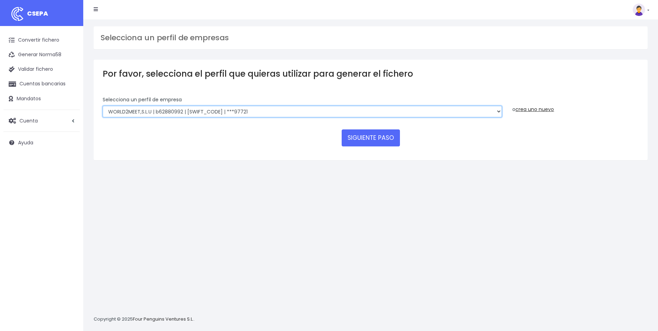 This screenshot has width=658, height=331. I want to click on span: Ayuda, so click(26, 143).